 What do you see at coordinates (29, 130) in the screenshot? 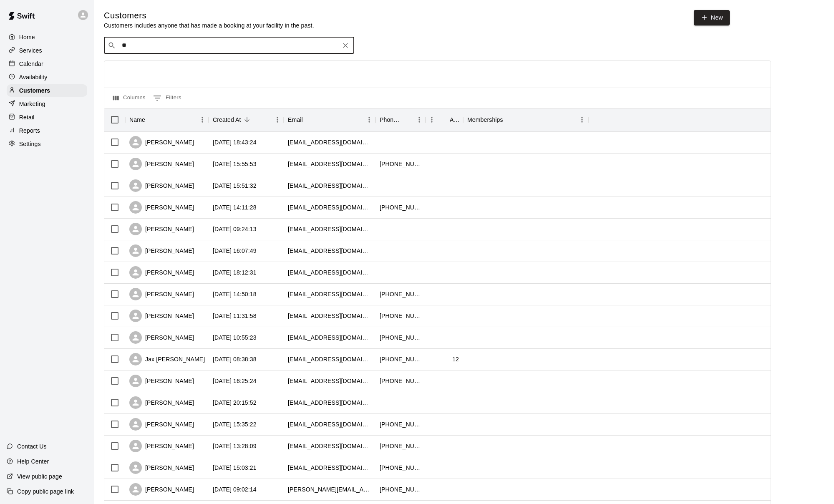
I see `p: Reports` at bounding box center [29, 130].